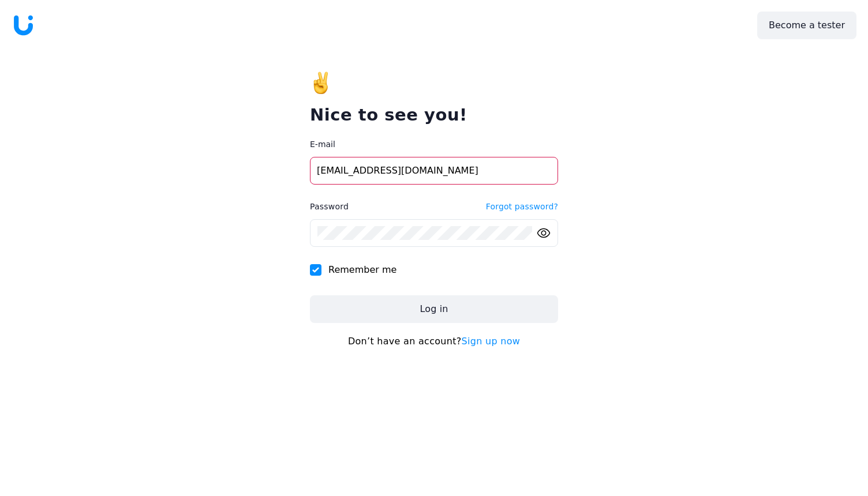  I want to click on a: Become a tester, so click(807, 26).